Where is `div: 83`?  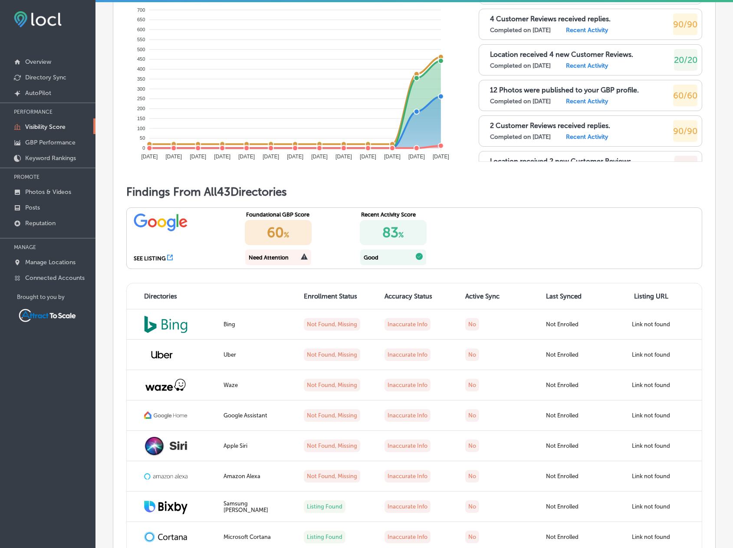
div: 83 is located at coordinates (393, 233).